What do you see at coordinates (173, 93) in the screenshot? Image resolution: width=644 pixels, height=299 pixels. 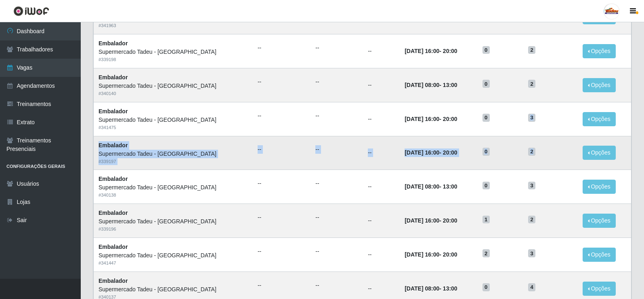 I see `div: # 340140` at bounding box center [173, 93].